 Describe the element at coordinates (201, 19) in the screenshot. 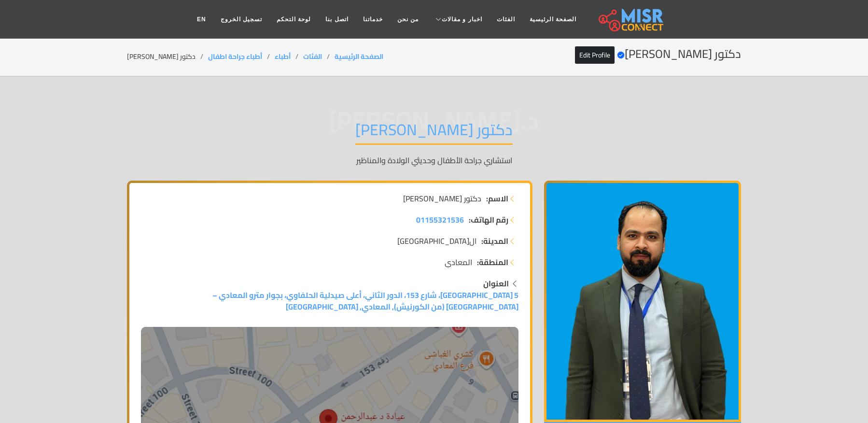

I see `a: EN` at that location.